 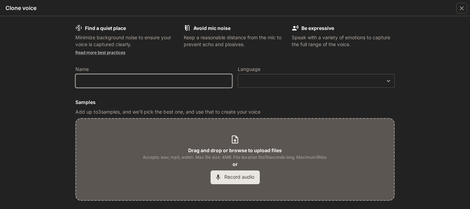 What do you see at coordinates (235, 150) in the screenshot?
I see `b: Drag and drop or browse to upload files` at bounding box center [235, 150].